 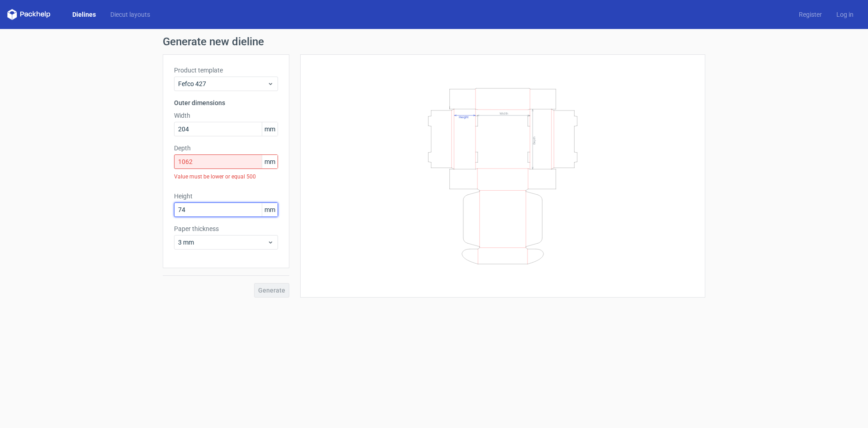 I want to click on label: Depth, so click(x=226, y=148).